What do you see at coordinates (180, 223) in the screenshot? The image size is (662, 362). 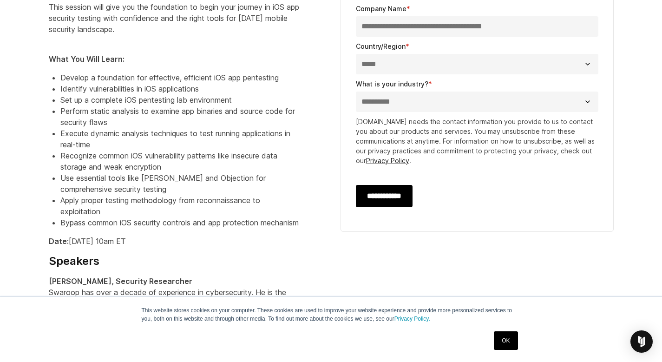 I see `li: Bypass common iOS security controls and app protection mechanism` at bounding box center [180, 223].